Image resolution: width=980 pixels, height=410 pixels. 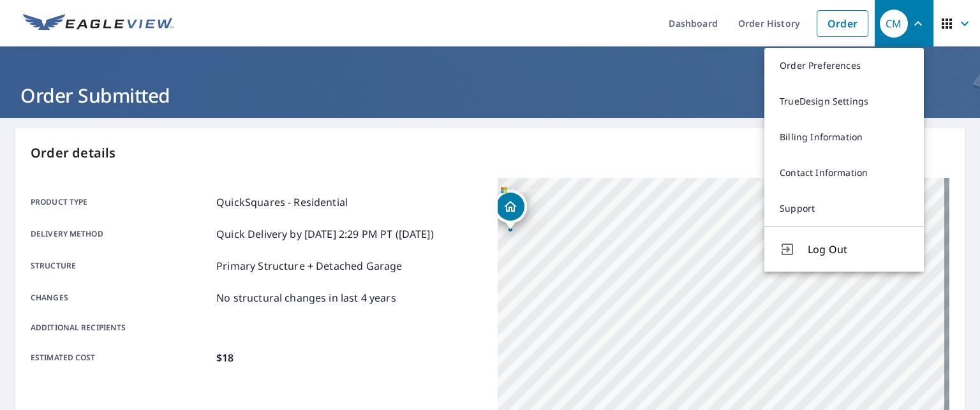 What do you see at coordinates (844, 137) in the screenshot?
I see `a: Billing Information` at bounding box center [844, 137].